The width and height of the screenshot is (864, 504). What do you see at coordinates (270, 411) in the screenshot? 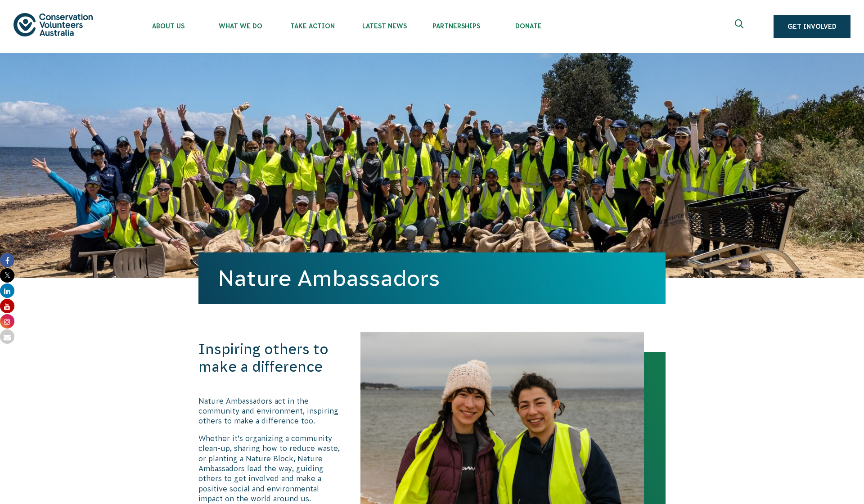
I see `p: Nature Ambassadors act in the community and environment, inspiring others to make a difference too.` at bounding box center [270, 411].